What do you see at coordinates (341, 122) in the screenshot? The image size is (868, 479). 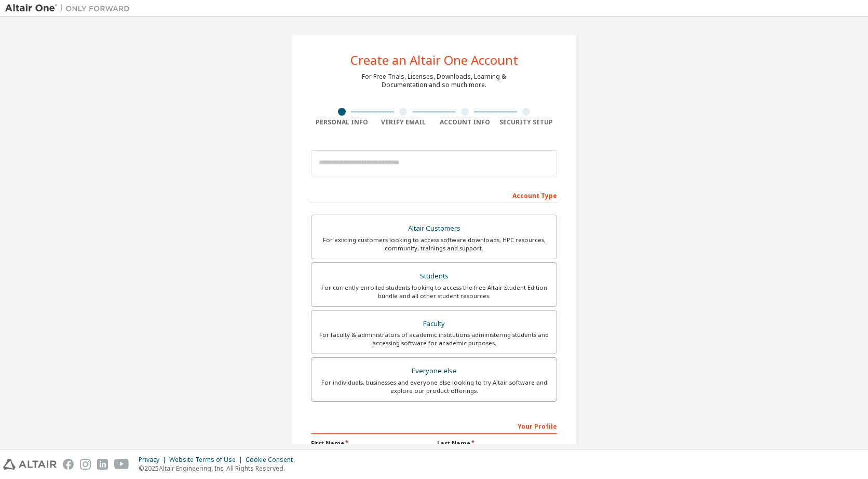 I see `div: Personal Info` at bounding box center [341, 122].